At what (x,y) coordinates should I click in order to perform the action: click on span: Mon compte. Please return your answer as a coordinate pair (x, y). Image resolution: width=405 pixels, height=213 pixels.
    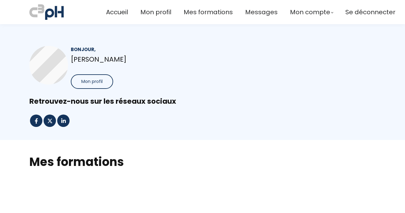
    Looking at the image, I should click on (310, 12).